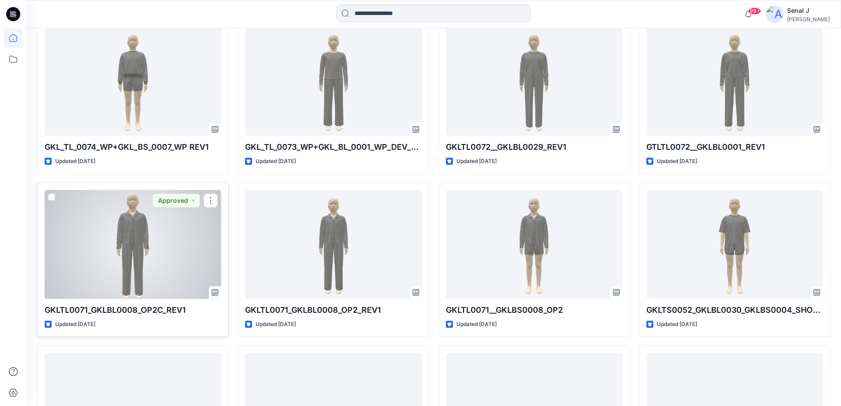  Describe the element at coordinates (534, 310) in the screenshot. I see `p: GKLTL0071__GKLBS0008_OP2` at that location.